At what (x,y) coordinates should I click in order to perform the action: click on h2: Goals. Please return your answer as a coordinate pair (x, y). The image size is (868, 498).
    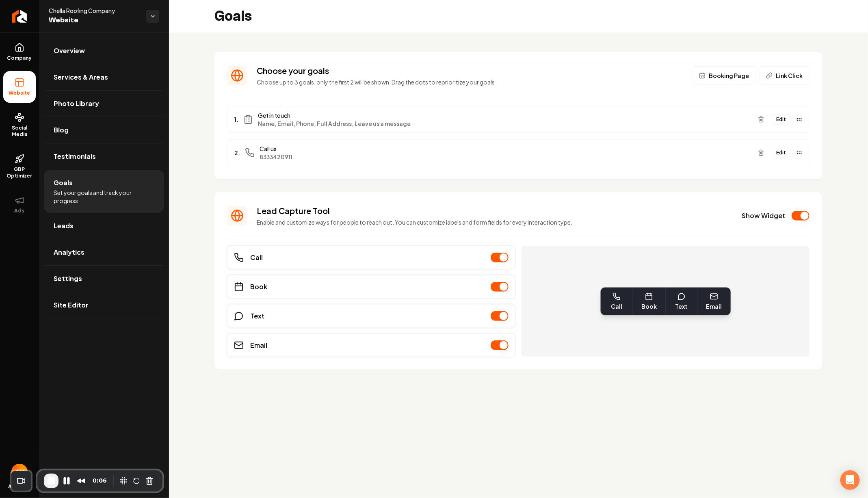
    Looking at the image, I should click on (233, 16).